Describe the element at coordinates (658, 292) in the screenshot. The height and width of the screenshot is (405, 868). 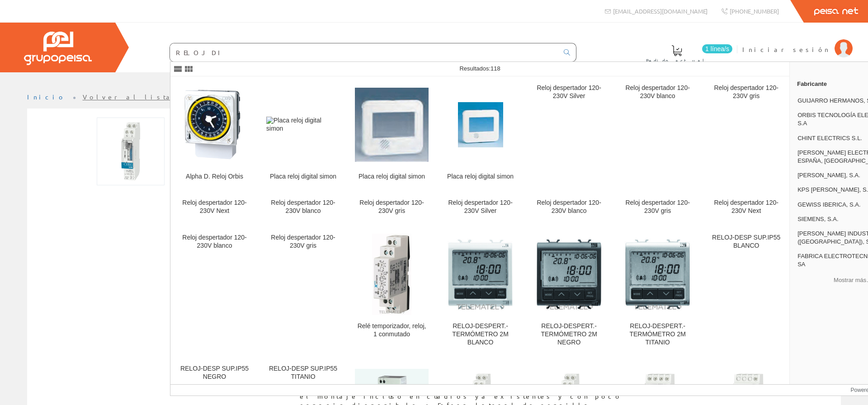
I see `a: RELOJ-DESPERT.-TERMÓMETRO 2M TITANIO RELOJ-DESPERT.-TERMÓMETRO 2M TITANIO` at that location.